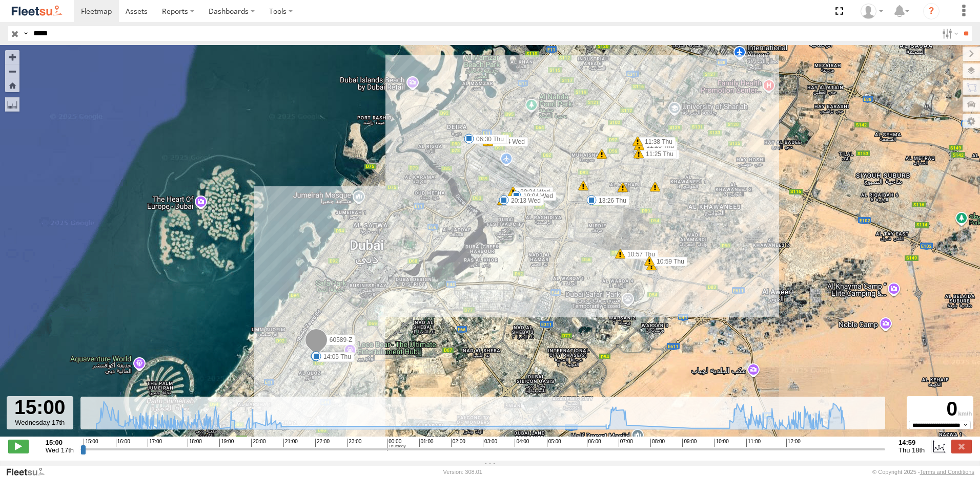  I want to click on div: 39, so click(623, 187).